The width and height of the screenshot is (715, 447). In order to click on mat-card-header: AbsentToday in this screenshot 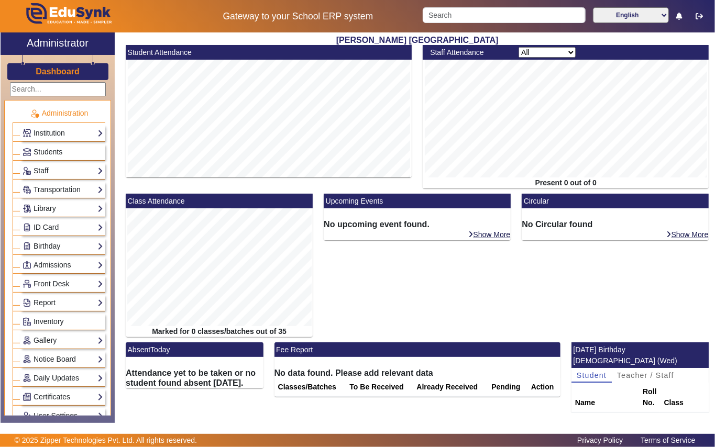, I will do `click(194, 350)`.